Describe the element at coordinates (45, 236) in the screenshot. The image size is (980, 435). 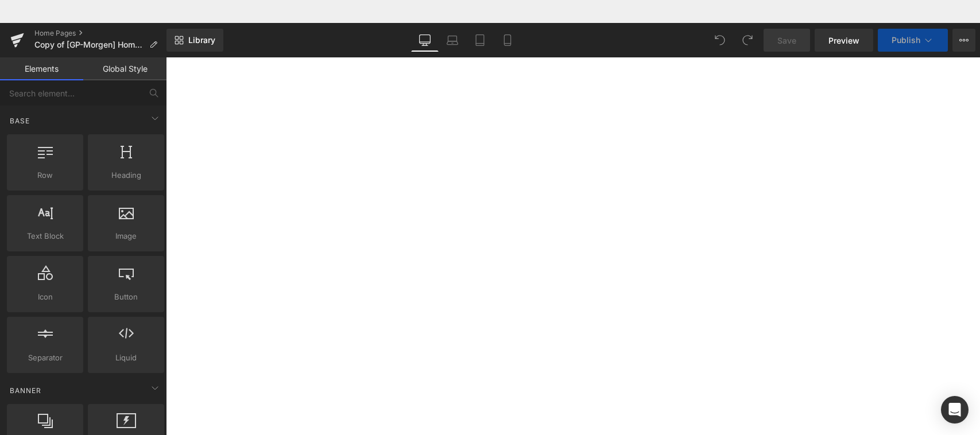
I see `span: Text Block` at that location.